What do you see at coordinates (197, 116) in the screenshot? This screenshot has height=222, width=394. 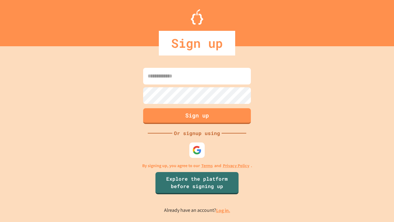 I see `button: Sign up` at bounding box center [197, 116].